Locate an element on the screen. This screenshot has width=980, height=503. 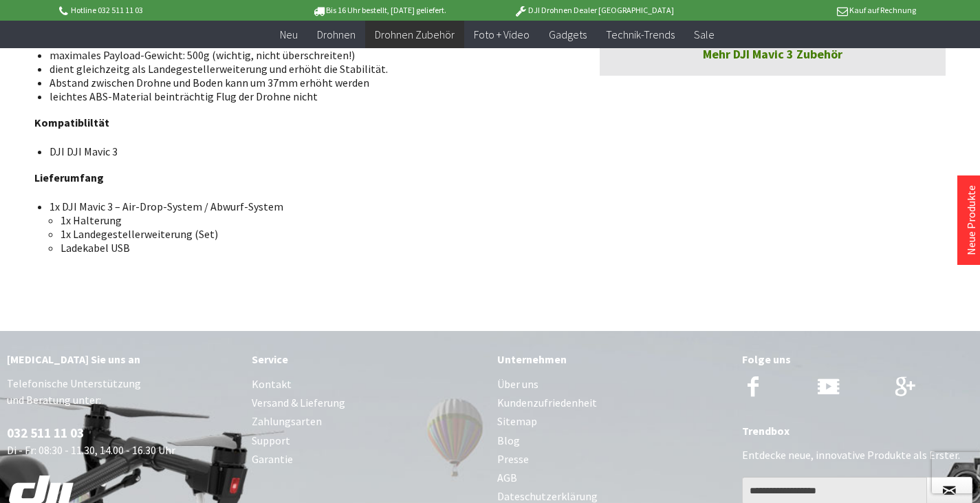
p: Kauf auf Rechnung is located at coordinates (809, 10).